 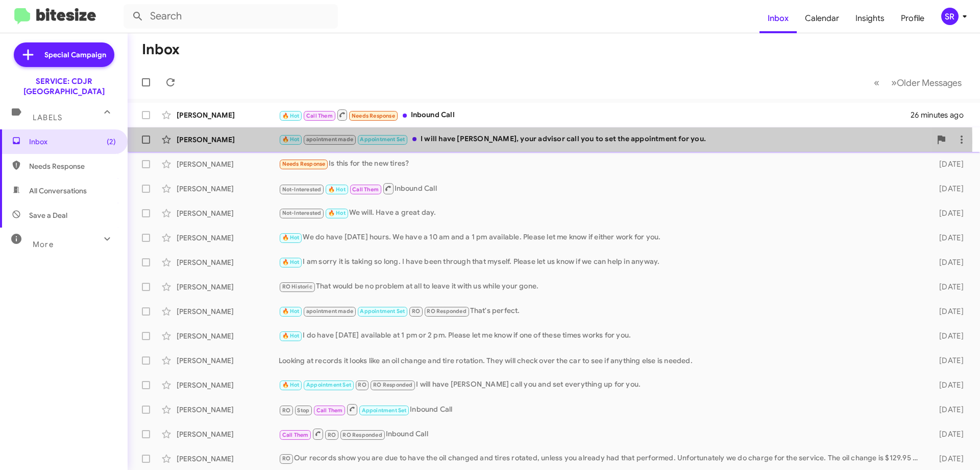 I want to click on a: Inbox, so click(x=778, y=19).